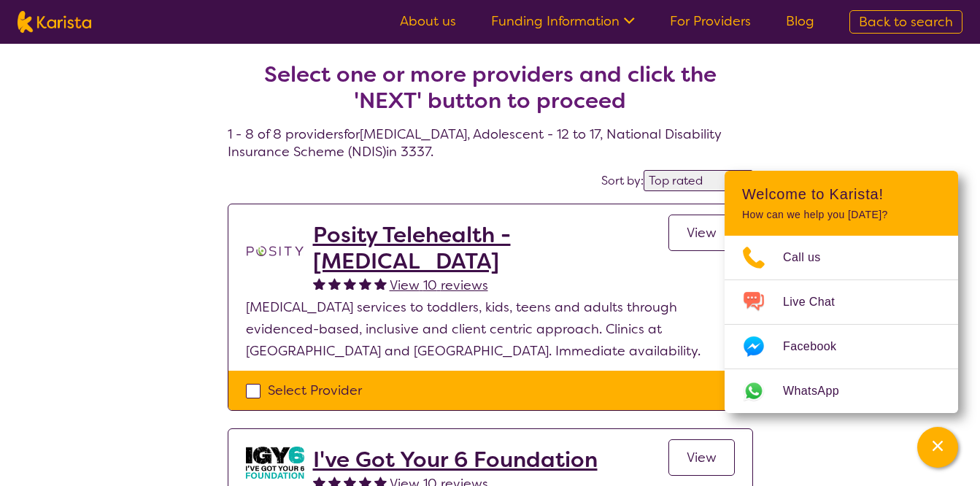 This screenshot has height=486, width=980. Describe the element at coordinates (456, 460) in the screenshot. I see `a: I've Got Your 6 Foundation` at that location.